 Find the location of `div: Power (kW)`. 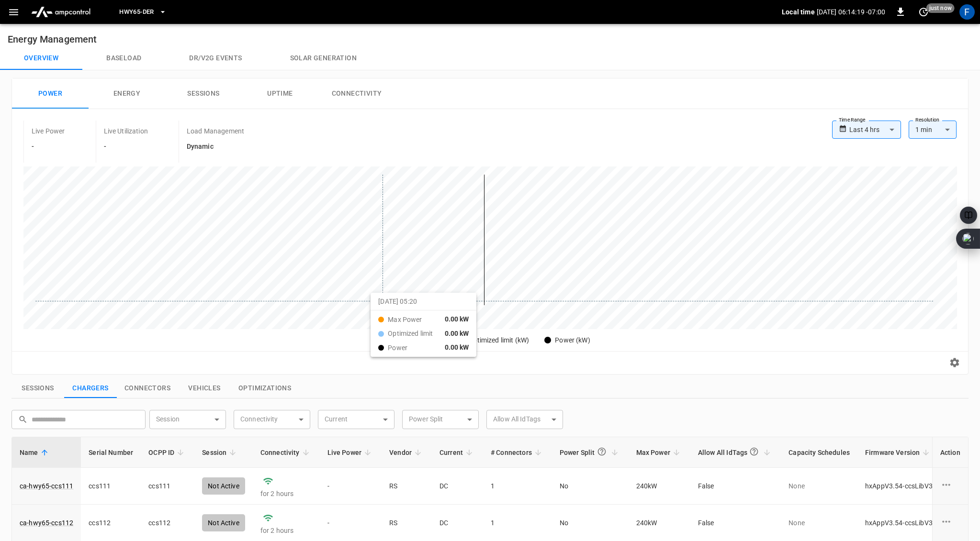

div: Power (kW) is located at coordinates (572, 340).